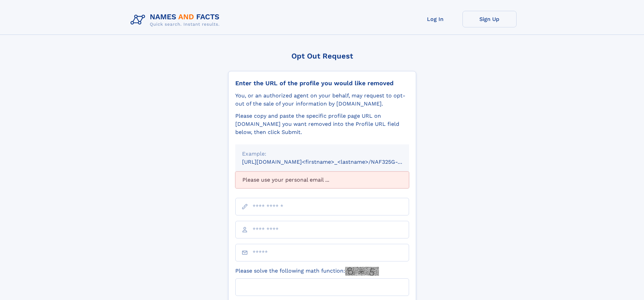  I want to click on div: Example:, so click(322, 154).